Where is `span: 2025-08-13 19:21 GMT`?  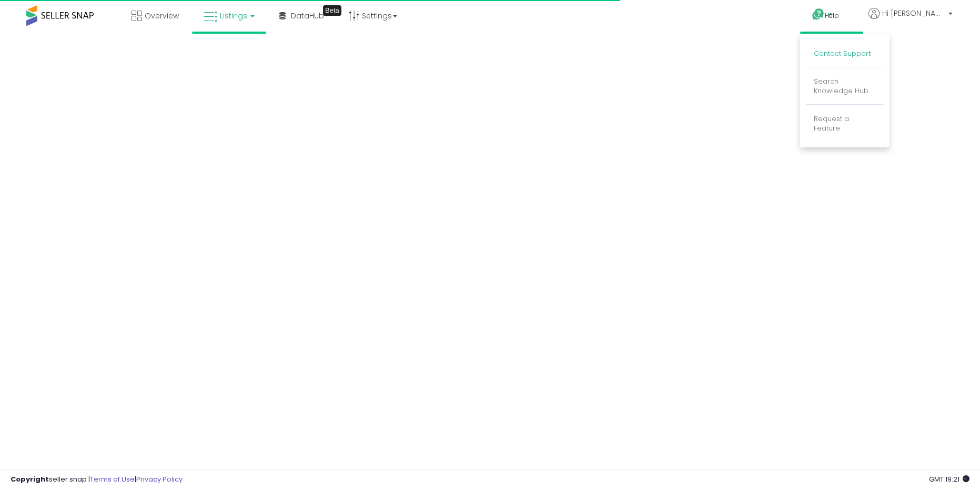
span: 2025-08-13 19:21 GMT is located at coordinates (949, 479).